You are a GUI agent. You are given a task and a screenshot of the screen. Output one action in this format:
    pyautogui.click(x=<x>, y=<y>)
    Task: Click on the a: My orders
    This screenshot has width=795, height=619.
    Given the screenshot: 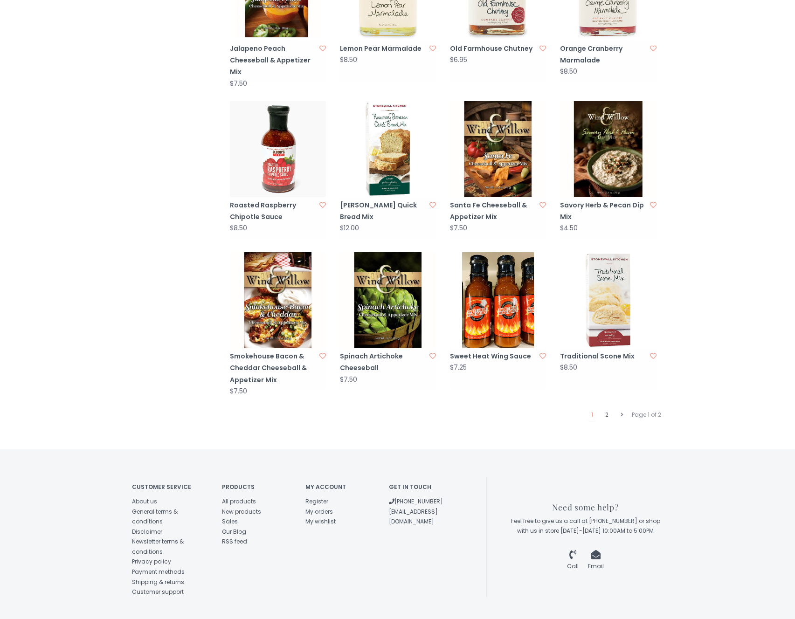 What is the action you would take?
    pyautogui.click(x=319, y=512)
    